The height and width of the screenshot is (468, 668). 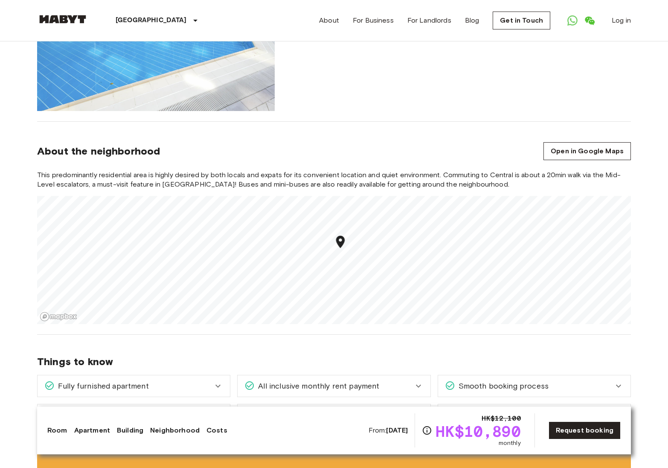 I want to click on span: monthly, so click(x=510, y=443).